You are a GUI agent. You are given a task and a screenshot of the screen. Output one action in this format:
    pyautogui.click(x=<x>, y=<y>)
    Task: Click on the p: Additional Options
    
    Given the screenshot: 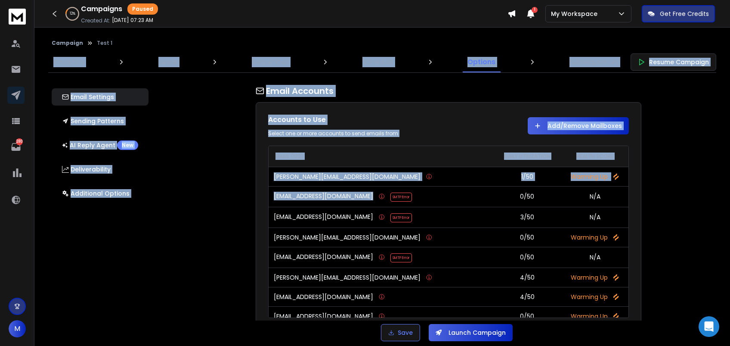 What is the action you would take?
    pyautogui.click(x=96, y=193)
    